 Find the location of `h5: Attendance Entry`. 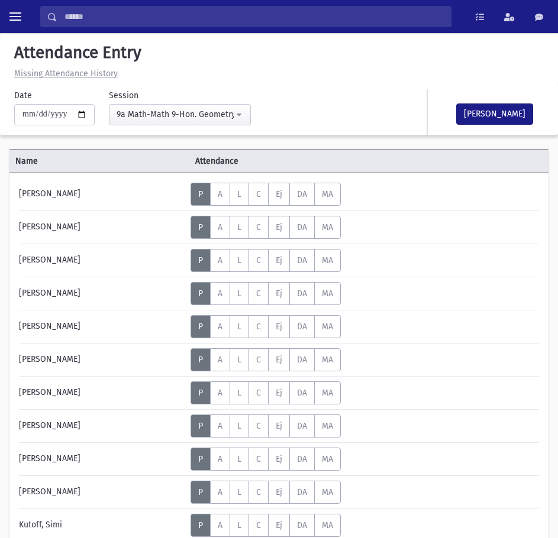

h5: Attendance Entry is located at coordinates (279, 53).